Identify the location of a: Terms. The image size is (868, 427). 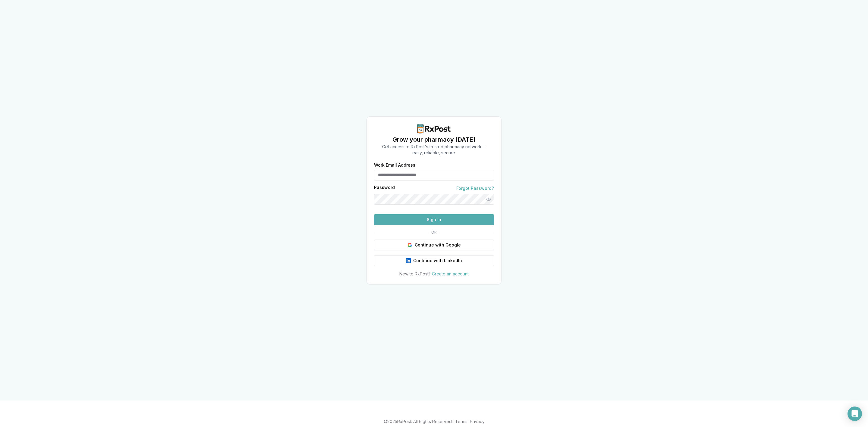
(461, 421).